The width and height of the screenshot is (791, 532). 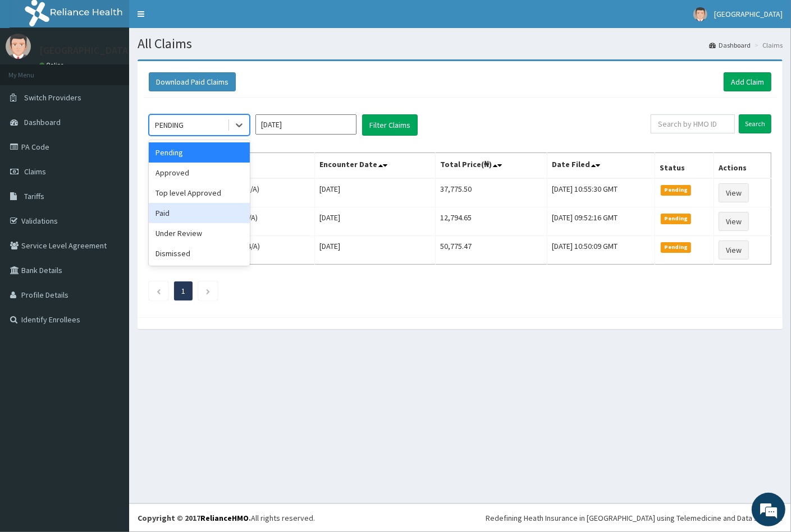 What do you see at coordinates (199, 233) in the screenshot?
I see `div: Under Review` at bounding box center [199, 233].